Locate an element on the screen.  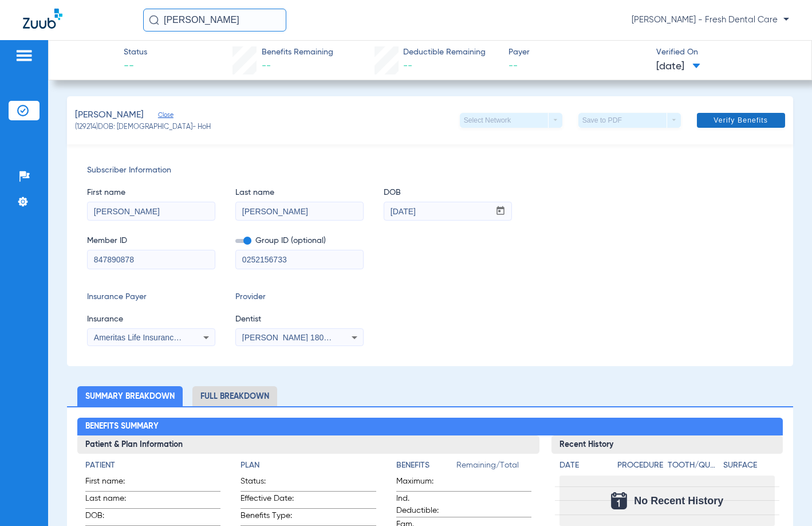
h3: Recent History is located at coordinates (668, 445).